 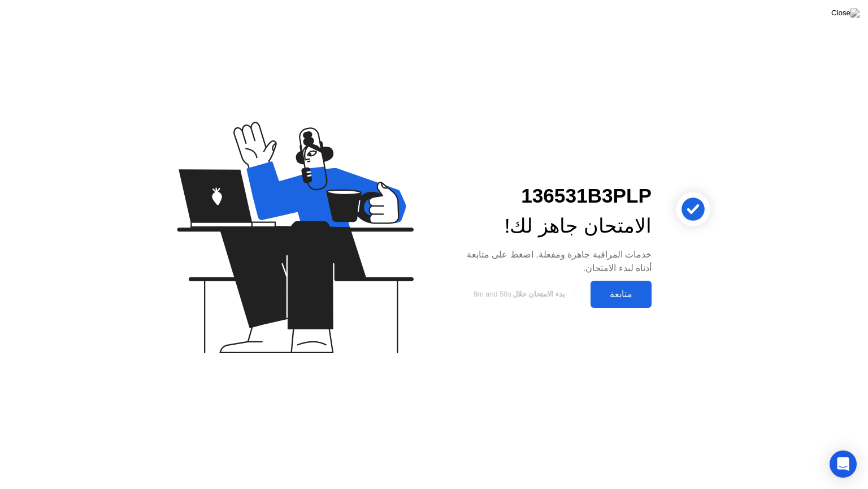 I want to click on button: متابعة, so click(x=622, y=294).